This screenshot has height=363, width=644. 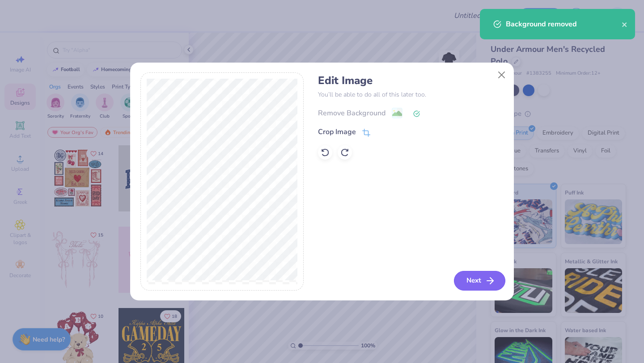 I want to click on div: Crop Image, so click(x=337, y=132).